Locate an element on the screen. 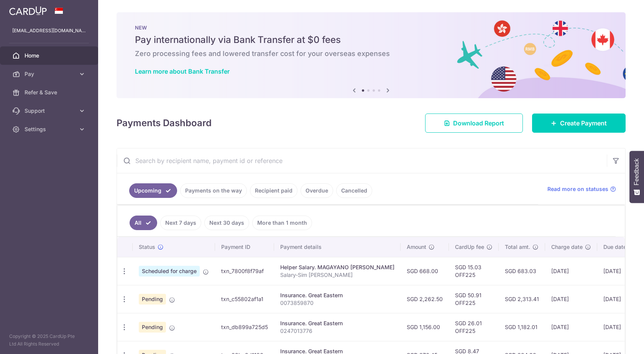  td: txn_db899a725d5 is located at coordinates (245, 327).